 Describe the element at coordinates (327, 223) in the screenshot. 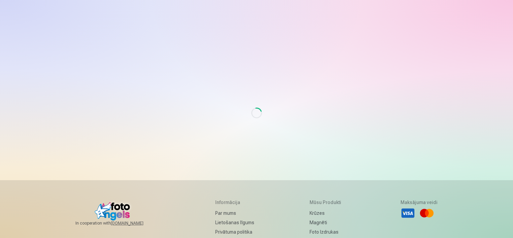

I see `a: Magnēti` at that location.